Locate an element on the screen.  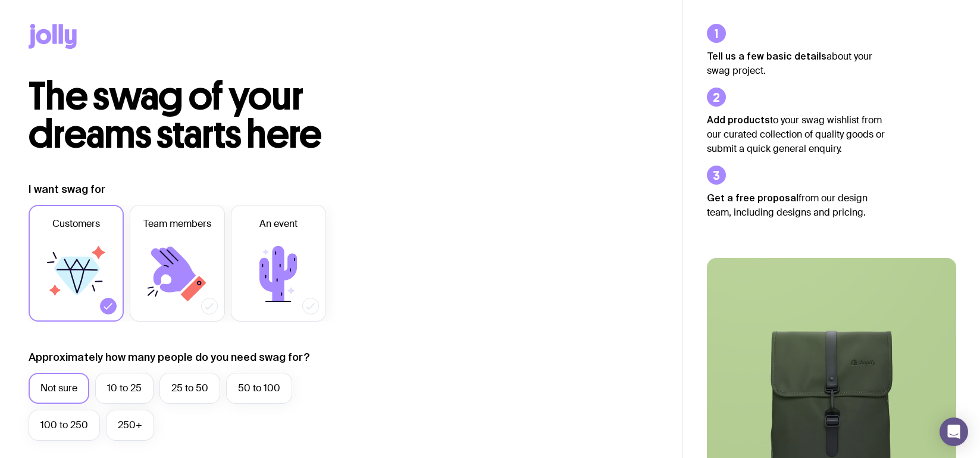
div: Open Intercom Messenger is located at coordinates (954, 432).